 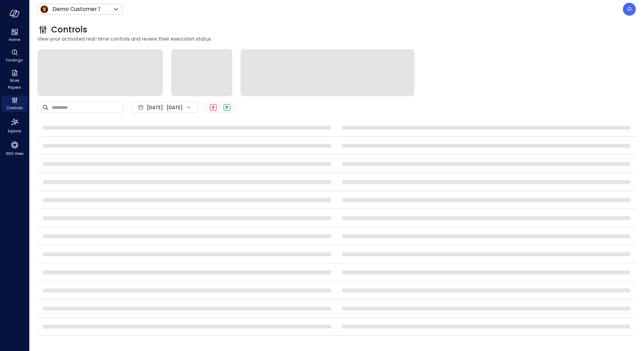 I want to click on div: Failed, so click(x=214, y=107).